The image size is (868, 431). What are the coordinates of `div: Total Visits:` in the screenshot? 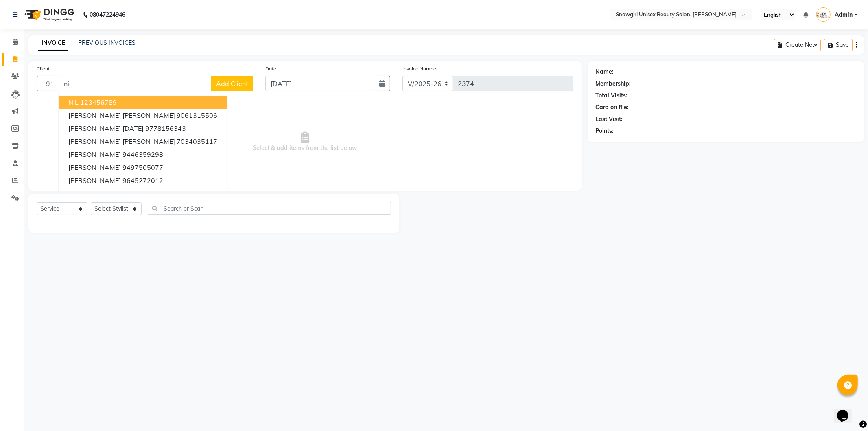 It's located at (612, 95).